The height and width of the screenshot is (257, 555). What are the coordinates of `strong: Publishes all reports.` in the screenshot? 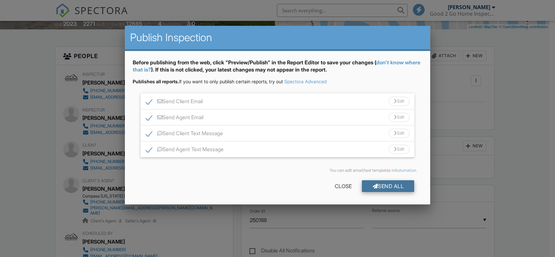 It's located at (156, 81).